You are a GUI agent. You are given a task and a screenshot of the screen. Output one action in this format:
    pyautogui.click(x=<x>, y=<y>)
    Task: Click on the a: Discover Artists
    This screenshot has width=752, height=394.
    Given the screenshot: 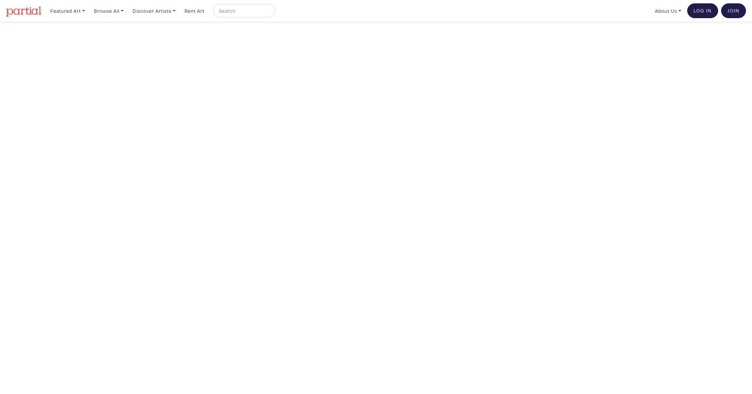 What is the action you would take?
    pyautogui.click(x=154, y=11)
    